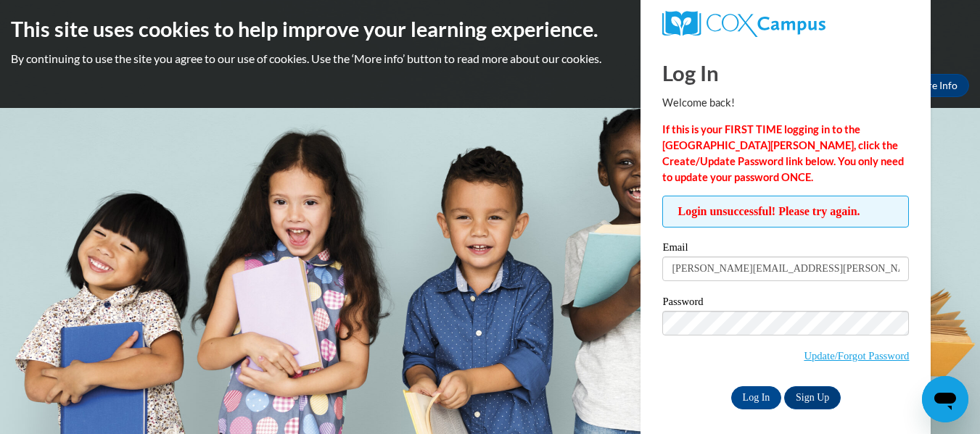 This screenshot has height=434, width=980. What do you see at coordinates (785, 211) in the screenshot?
I see `span: Login unsuccessful! Please try again.` at bounding box center [785, 211].